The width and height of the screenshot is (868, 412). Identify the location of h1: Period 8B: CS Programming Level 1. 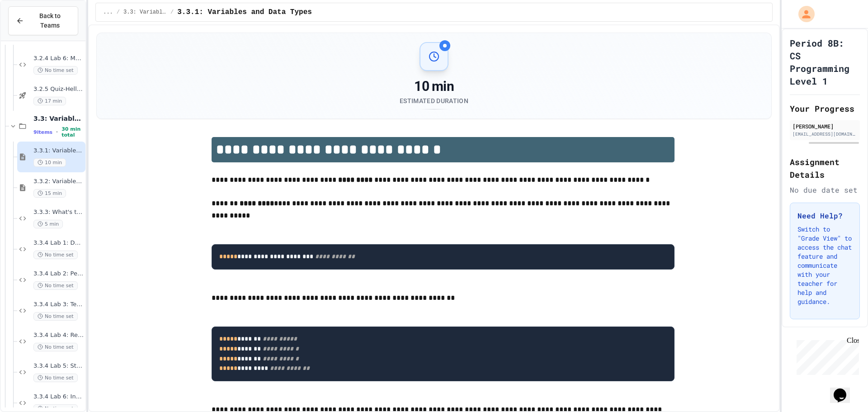
(825, 62).